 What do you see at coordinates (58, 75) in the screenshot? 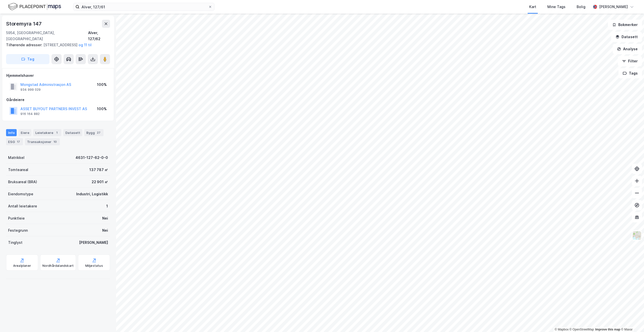
I see `div: Hjemmelshaver` at bounding box center [58, 75].